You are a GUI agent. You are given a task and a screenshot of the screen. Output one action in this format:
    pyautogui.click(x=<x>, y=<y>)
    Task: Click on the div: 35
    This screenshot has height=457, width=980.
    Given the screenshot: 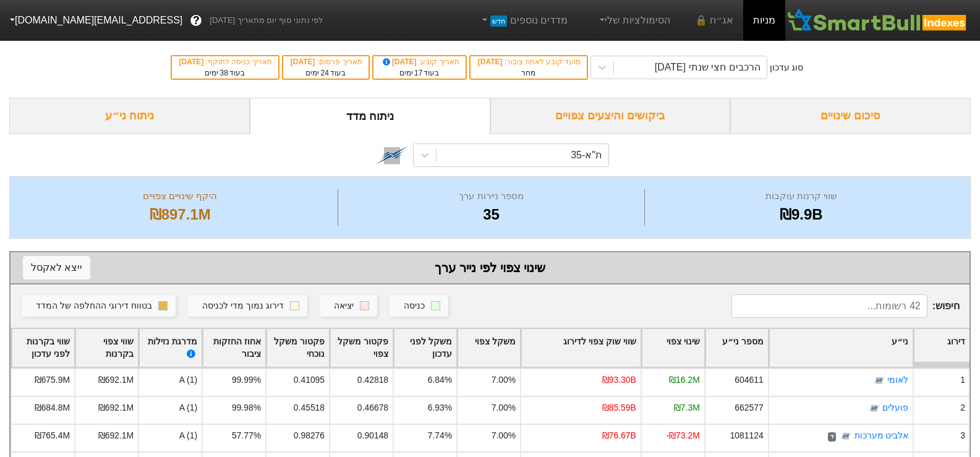 What is the action you would take?
    pyautogui.click(x=491, y=215)
    